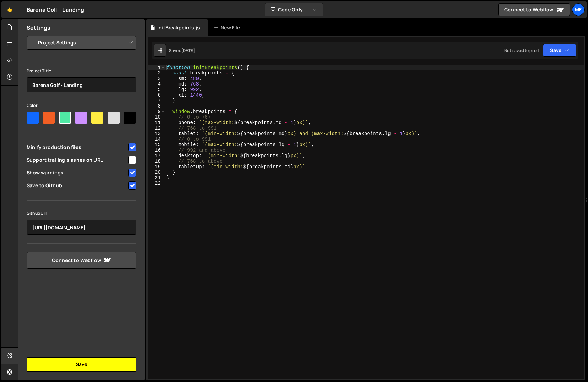 The image size is (588, 382). Describe the element at coordinates (156, 123) in the screenshot. I see `div: 11` at that location.